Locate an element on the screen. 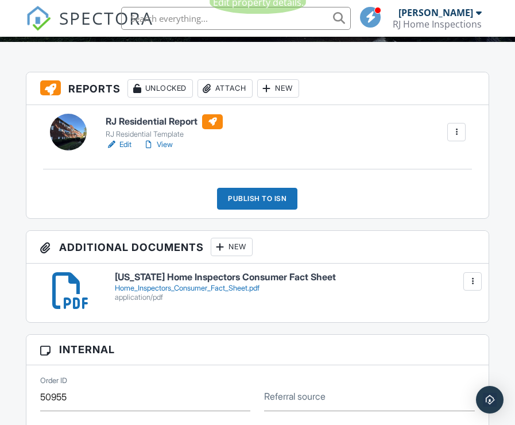 The image size is (515, 425). a: SPECTORA is located at coordinates (90, 28).